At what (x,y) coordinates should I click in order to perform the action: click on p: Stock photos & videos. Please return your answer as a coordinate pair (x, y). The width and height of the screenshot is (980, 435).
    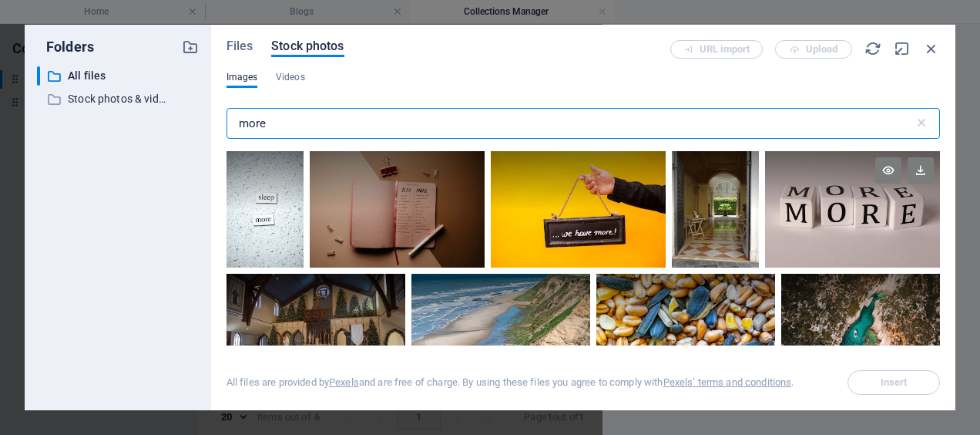
    Looking at the image, I should click on (118, 99).